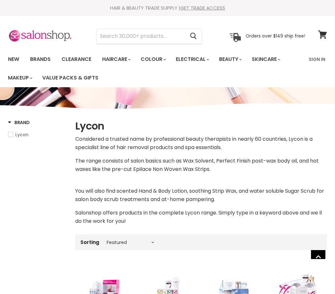 This screenshot has width=335, height=294. What do you see at coordinates (203, 8) in the screenshot?
I see `a: GET TRADE ACCESS` at bounding box center [203, 8].